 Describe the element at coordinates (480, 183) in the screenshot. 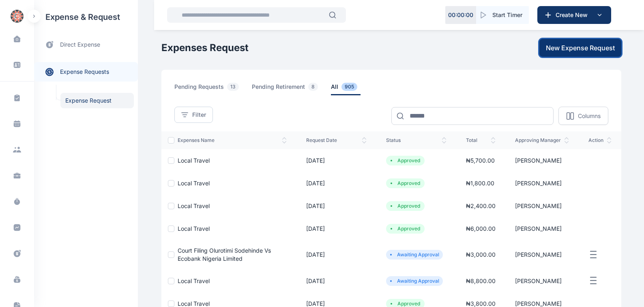

I see `span: ₦ 1,800.00` at that location.